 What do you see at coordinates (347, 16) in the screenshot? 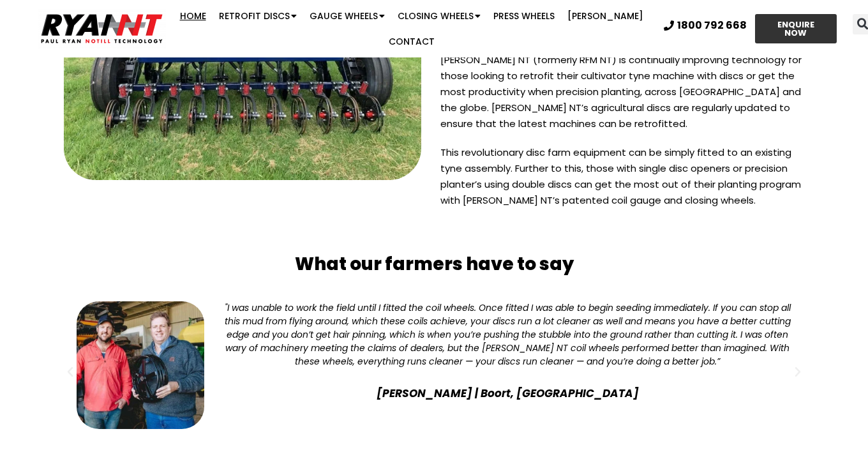
I see `a: Gauge Wheels` at bounding box center [347, 16].